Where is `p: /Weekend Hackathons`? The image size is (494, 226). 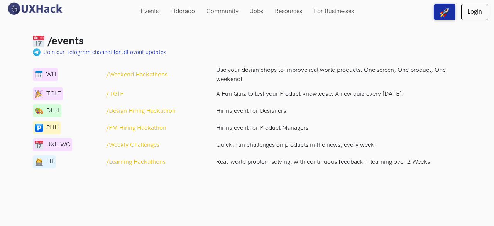 p: /Weekend Hackathons is located at coordinates (137, 75).